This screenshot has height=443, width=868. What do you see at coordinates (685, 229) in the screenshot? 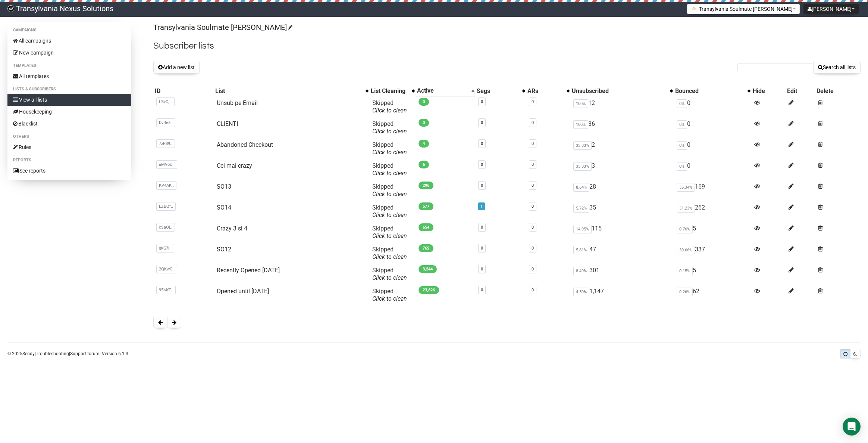
I see `span: 0.76%` at bounding box center [685, 229].